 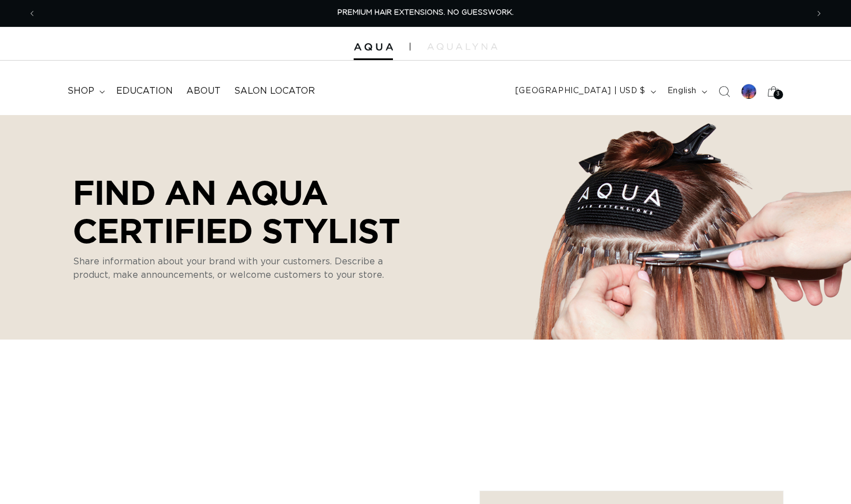 I want to click on button: English, so click(x=686, y=92).